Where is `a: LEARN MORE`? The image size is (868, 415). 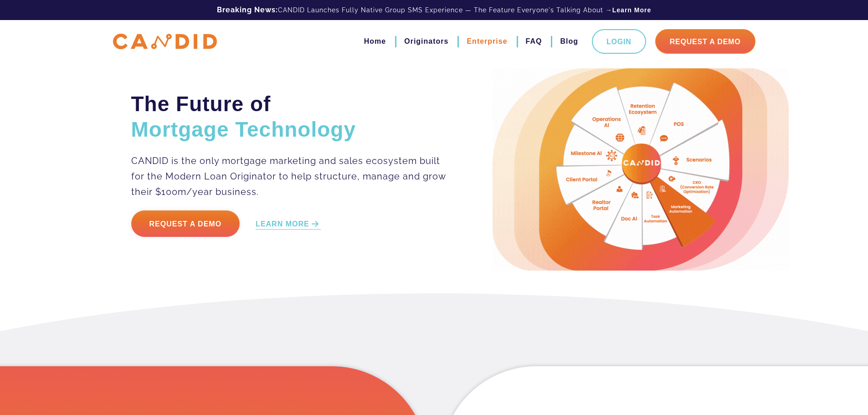 a: LEARN MORE is located at coordinates (288, 224).